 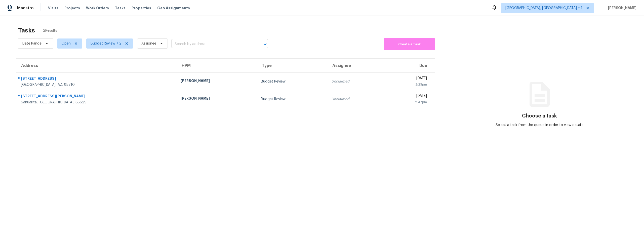 I want to click on span: Work Orders, so click(x=97, y=8).